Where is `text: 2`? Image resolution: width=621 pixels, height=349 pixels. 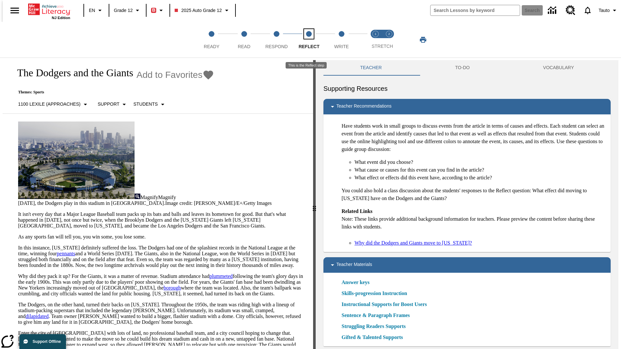
text: 2 is located at coordinates (389, 34).